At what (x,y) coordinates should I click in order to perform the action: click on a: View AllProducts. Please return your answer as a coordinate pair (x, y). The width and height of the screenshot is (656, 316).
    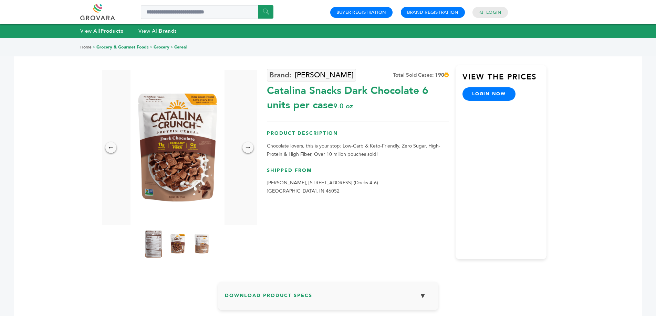
    Looking at the image, I should click on (102, 31).